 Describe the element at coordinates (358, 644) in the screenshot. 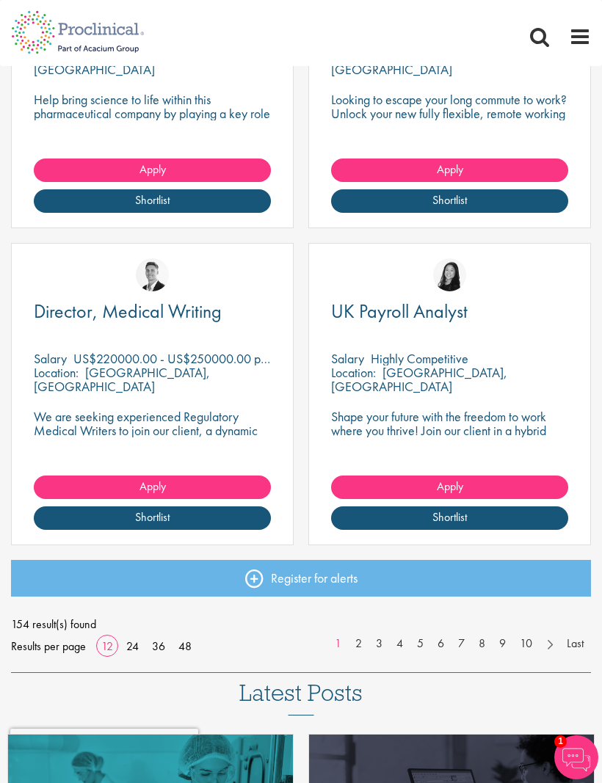

I see `a: 2` at that location.